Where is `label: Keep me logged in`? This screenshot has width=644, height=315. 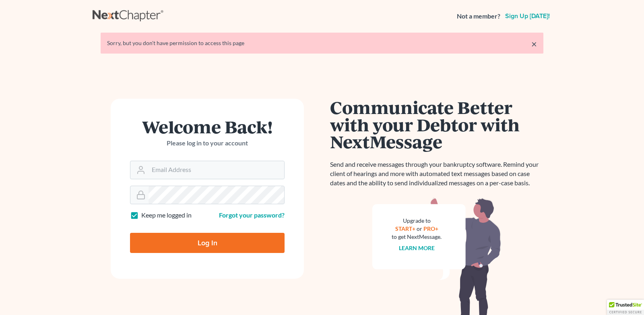 label: Keep me logged in is located at coordinates (166, 215).